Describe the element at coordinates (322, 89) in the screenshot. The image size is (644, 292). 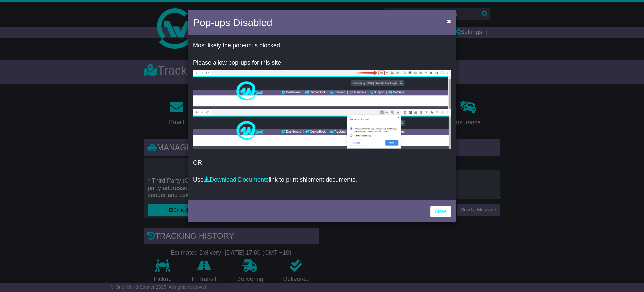
I see `img: allow-popup-1.png` at that location.